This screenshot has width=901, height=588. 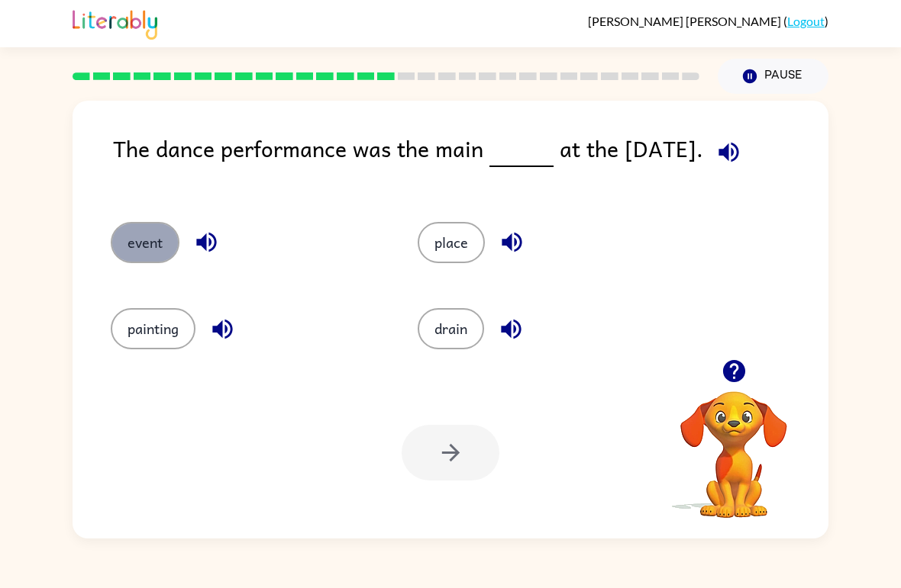 I want to click on button: painting, so click(x=153, y=329).